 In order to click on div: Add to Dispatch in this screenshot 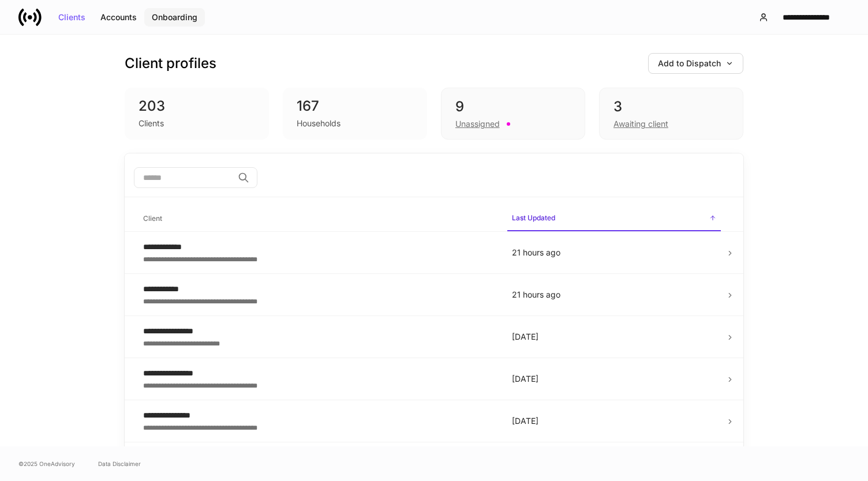, I will do `click(695, 63)`.